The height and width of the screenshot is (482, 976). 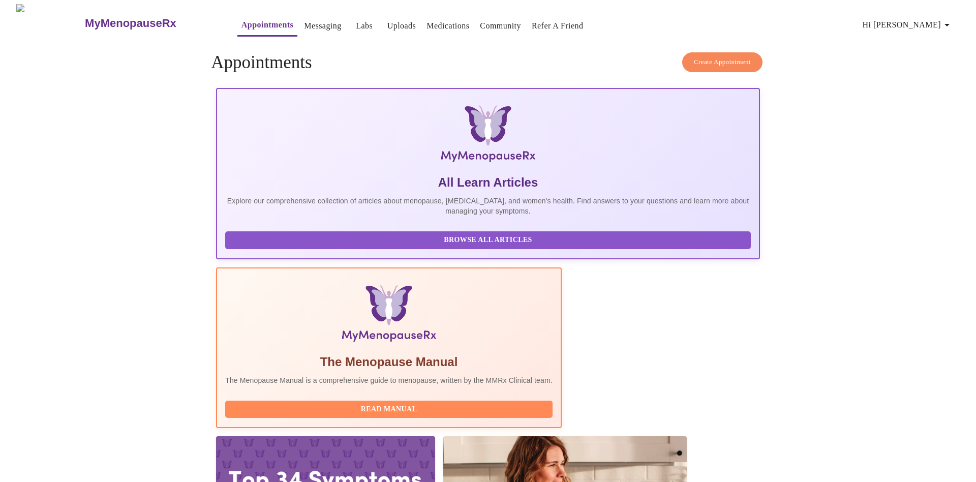 What do you see at coordinates (389, 380) in the screenshot?
I see `p: The Menopause Manual is a comprehensive guide to menopause, written by the MMRx Clinical team.` at bounding box center [389, 380].